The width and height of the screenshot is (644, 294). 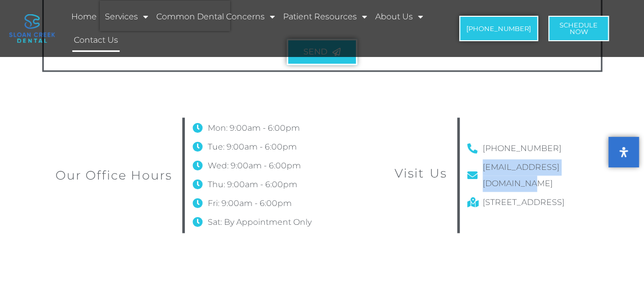 I want to click on span: Us, so click(x=438, y=173).